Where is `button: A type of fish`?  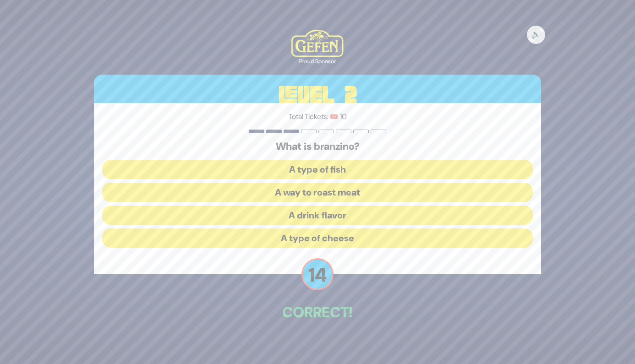
button: A type of fish is located at coordinates (318, 169).